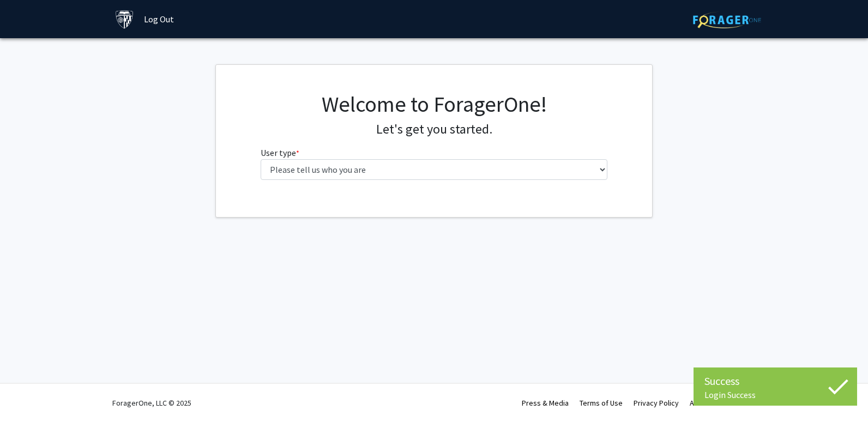 This screenshot has width=868, height=422. Describe the element at coordinates (434, 104) in the screenshot. I see `h1: Welcome to ForagerOne!` at that location.